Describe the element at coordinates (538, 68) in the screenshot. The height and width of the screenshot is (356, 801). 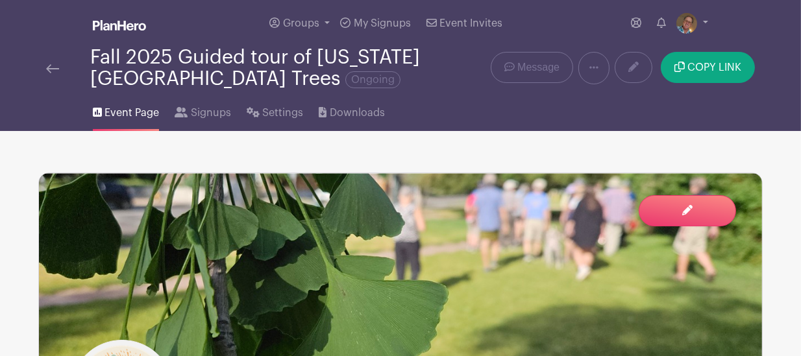
I see `span: Message` at that location.